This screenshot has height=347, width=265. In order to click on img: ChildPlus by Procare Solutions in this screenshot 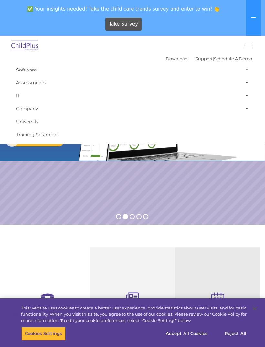, I will do `click(25, 46)`.